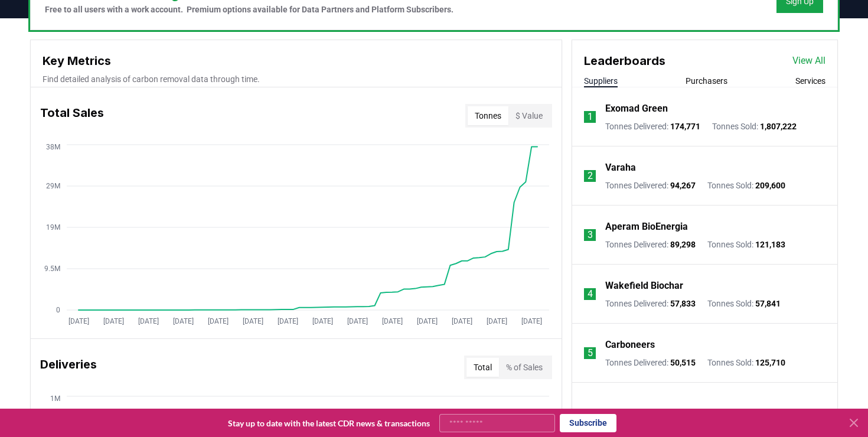  What do you see at coordinates (630, 345) in the screenshot?
I see `p: Carboneers` at bounding box center [630, 345].